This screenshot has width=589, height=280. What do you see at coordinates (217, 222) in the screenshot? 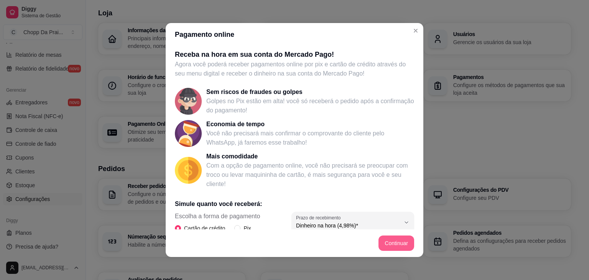
I see `div: Escolha a forma de pagamento` at bounding box center [217, 222].